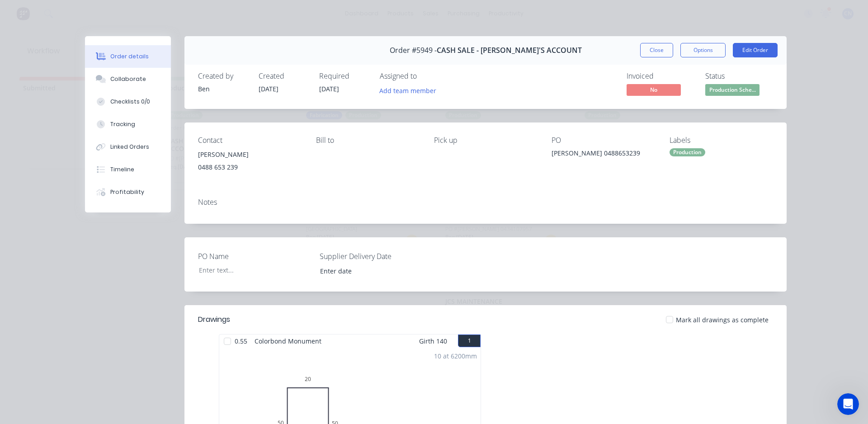 This screenshot has height=424, width=868. What do you see at coordinates (288, 341) in the screenshot?
I see `span: Colorbond Monument` at bounding box center [288, 341].